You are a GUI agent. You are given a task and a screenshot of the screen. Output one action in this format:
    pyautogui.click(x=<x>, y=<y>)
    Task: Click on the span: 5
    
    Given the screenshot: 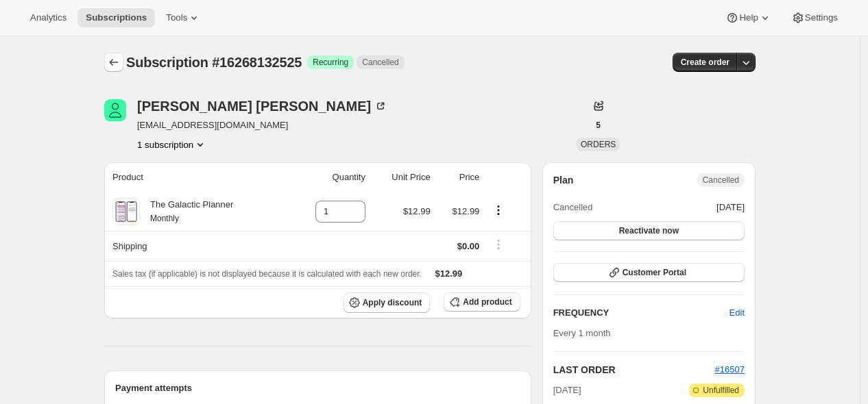 What is the action you would take?
    pyautogui.click(x=598, y=125)
    